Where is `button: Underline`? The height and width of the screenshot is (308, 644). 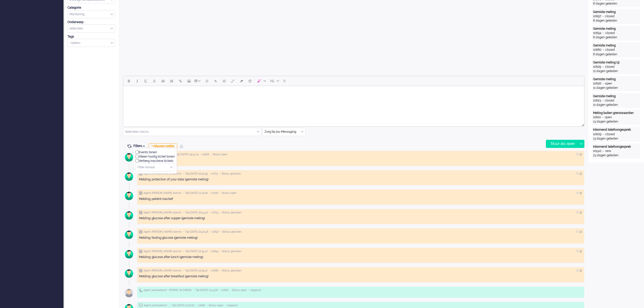
button: Underline is located at coordinates (146, 81).